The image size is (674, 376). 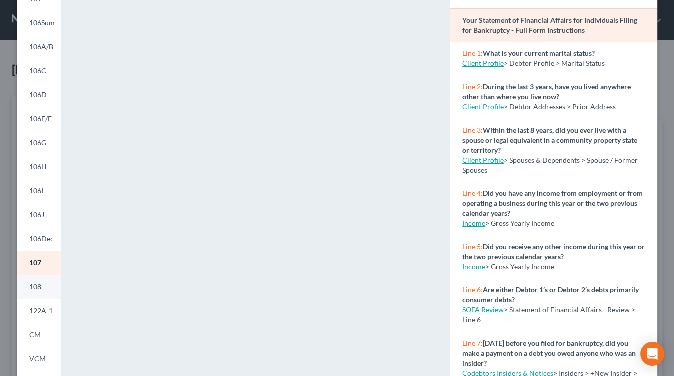 I want to click on span: 106J, so click(x=37, y=214).